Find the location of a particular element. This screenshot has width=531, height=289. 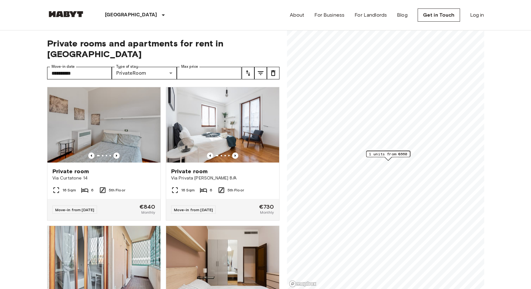

a: For Landlords is located at coordinates (371, 15).